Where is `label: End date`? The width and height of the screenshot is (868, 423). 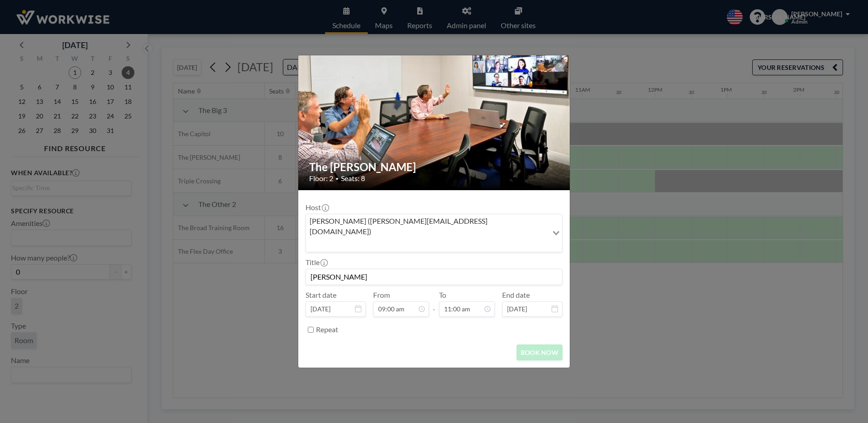 label: End date is located at coordinates (516, 296).